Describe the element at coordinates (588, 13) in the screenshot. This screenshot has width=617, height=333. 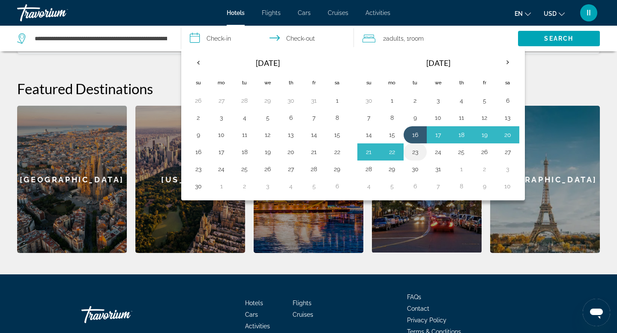
I see `span: II` at that location.